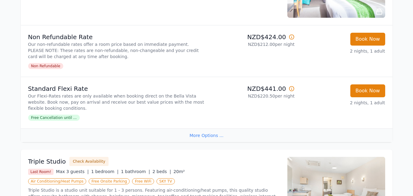 The width and height of the screenshot is (413, 196). What do you see at coordinates (252, 37) in the screenshot?
I see `p: NZD$424.00` at bounding box center [252, 37].